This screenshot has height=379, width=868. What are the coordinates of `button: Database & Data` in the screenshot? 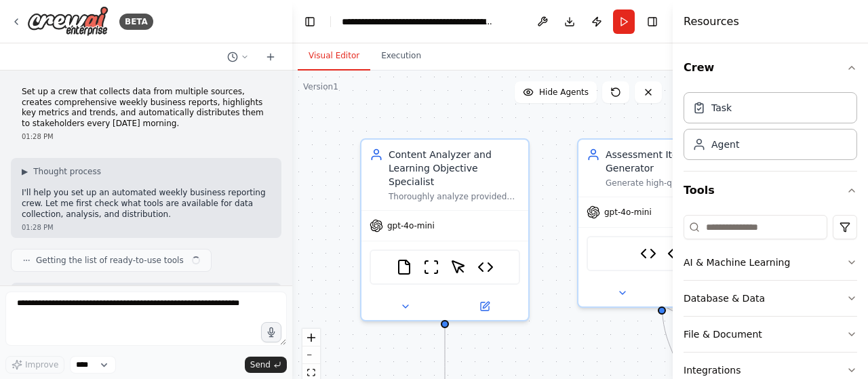 It's located at (770, 298).